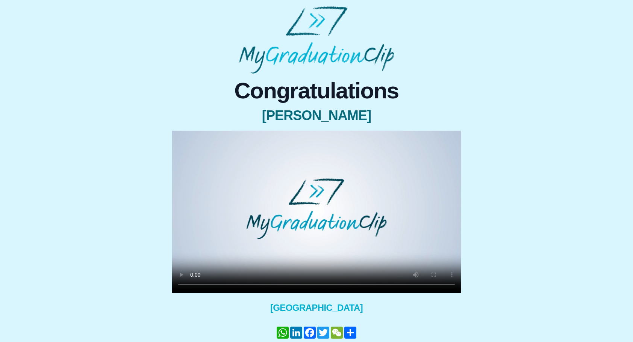 The width and height of the screenshot is (633, 342). I want to click on a: WeChat, so click(337, 333).